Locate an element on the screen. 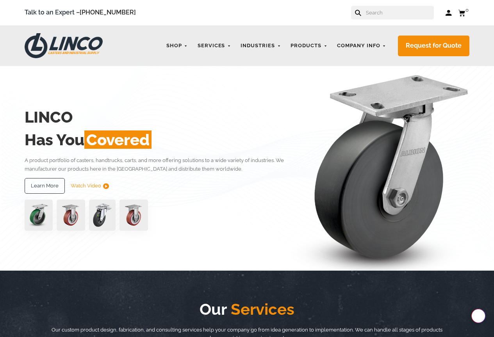 The height and width of the screenshot is (337, 494). span: Talk to an Expert – is located at coordinates (80, 12).